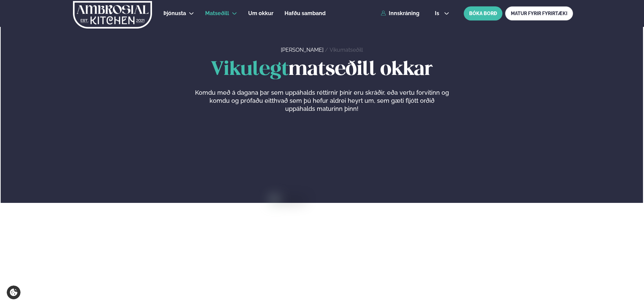  I want to click on span: Um okkur, so click(261, 13).